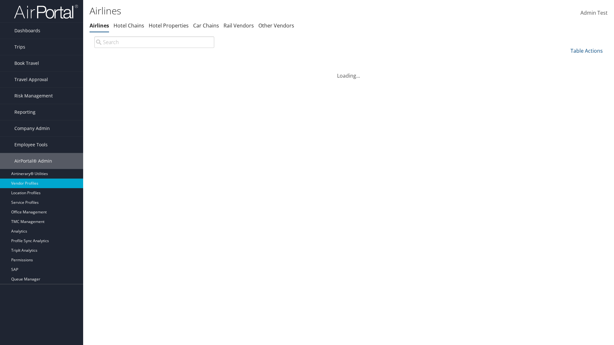  Describe the element at coordinates (594, 13) in the screenshot. I see `a: Admin Test` at that location.